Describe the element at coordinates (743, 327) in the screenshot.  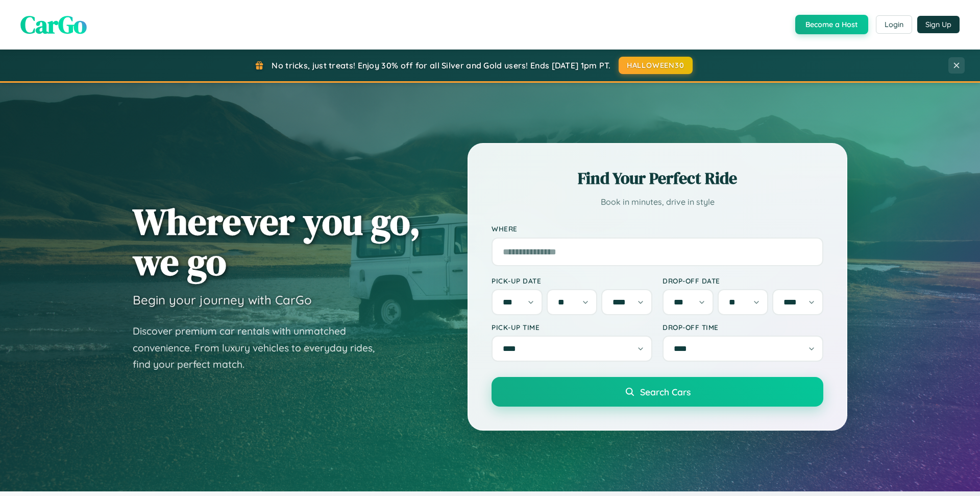
I see `label: Drop-off Time` at that location.